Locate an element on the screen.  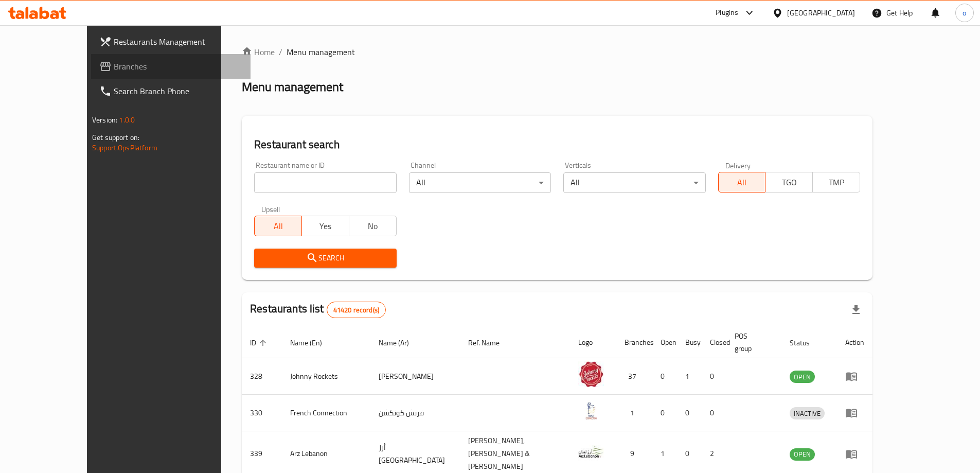
span: Status is located at coordinates (806, 343).